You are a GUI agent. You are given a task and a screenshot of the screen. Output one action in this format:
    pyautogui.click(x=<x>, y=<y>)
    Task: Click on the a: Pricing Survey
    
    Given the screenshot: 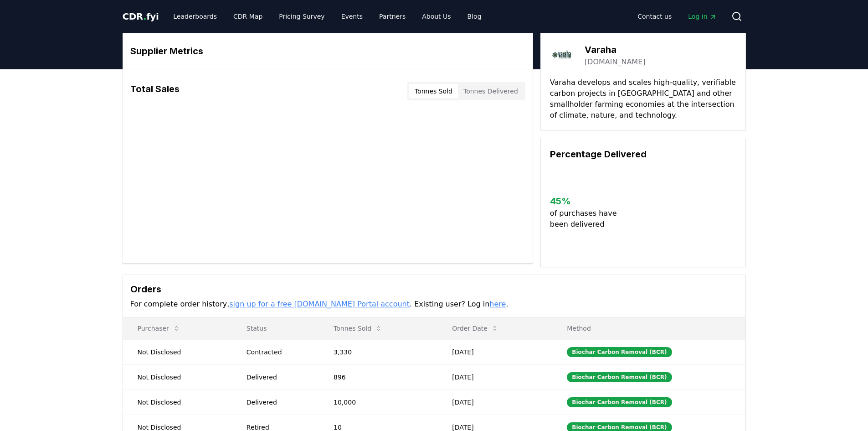 What is the action you would take?
    pyautogui.click(x=301, y=17)
    